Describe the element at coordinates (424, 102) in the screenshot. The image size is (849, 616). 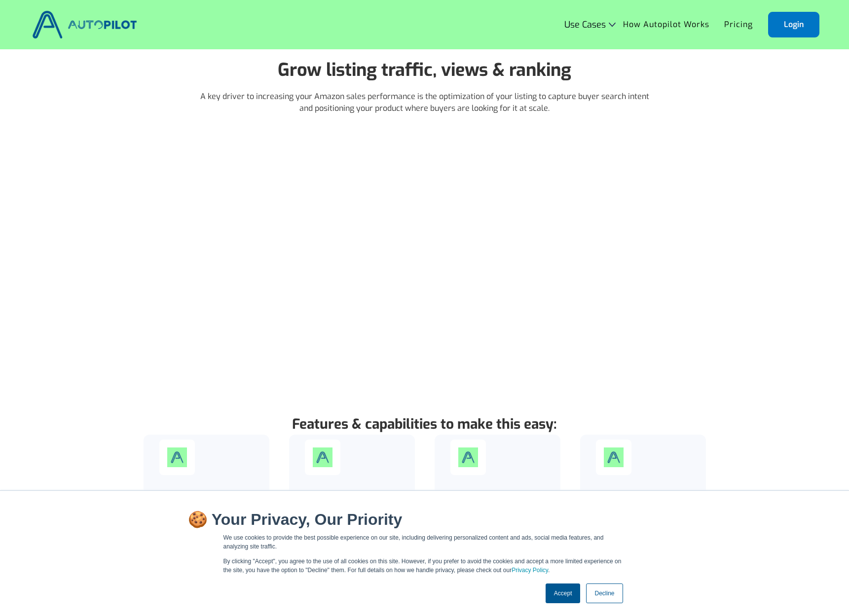
I see `p: A key driver to increasing your Amazon sales performance is the optimization of your listing to c...` at that location.